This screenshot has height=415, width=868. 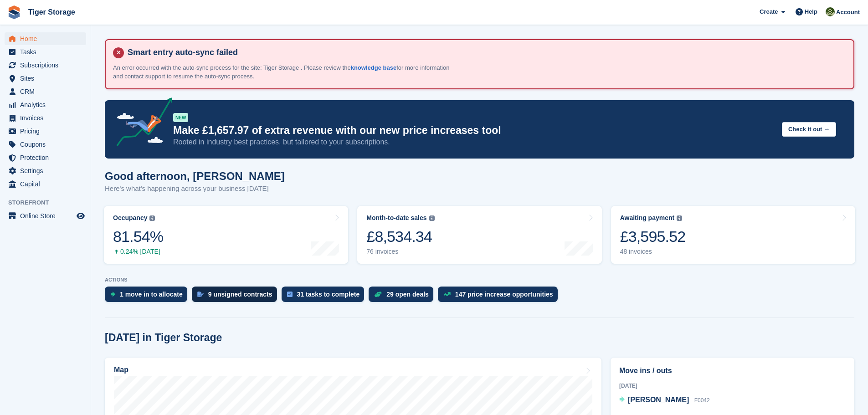 What do you see at coordinates (81, 216) in the screenshot?
I see `a: Preview store` at bounding box center [81, 216].